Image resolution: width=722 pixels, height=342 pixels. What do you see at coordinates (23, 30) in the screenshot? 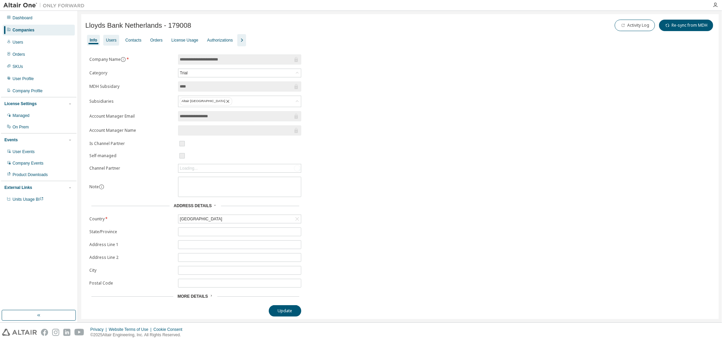
I see `div: Companies` at bounding box center [23, 30].